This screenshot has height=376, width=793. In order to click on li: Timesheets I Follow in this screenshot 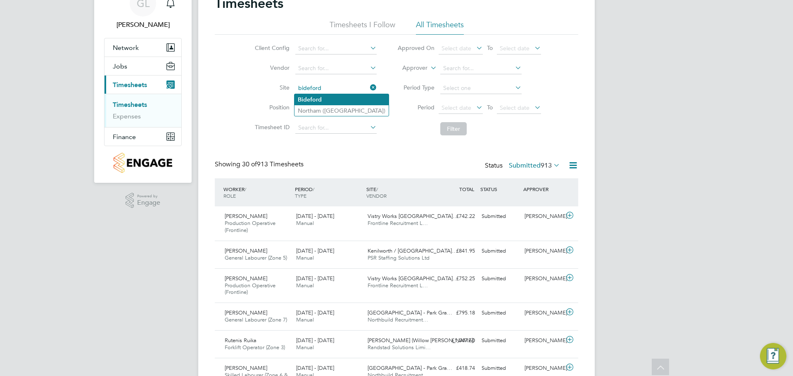, I will do `click(362, 27)`.